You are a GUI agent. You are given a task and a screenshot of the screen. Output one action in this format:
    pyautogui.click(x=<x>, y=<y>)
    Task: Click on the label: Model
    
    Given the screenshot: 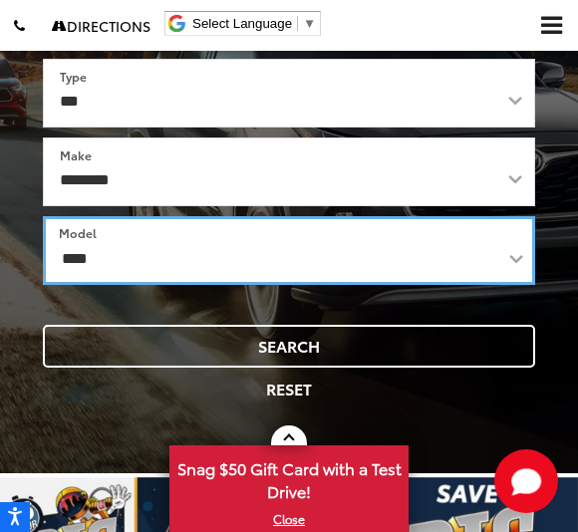 What is the action you would take?
    pyautogui.click(x=78, y=232)
    